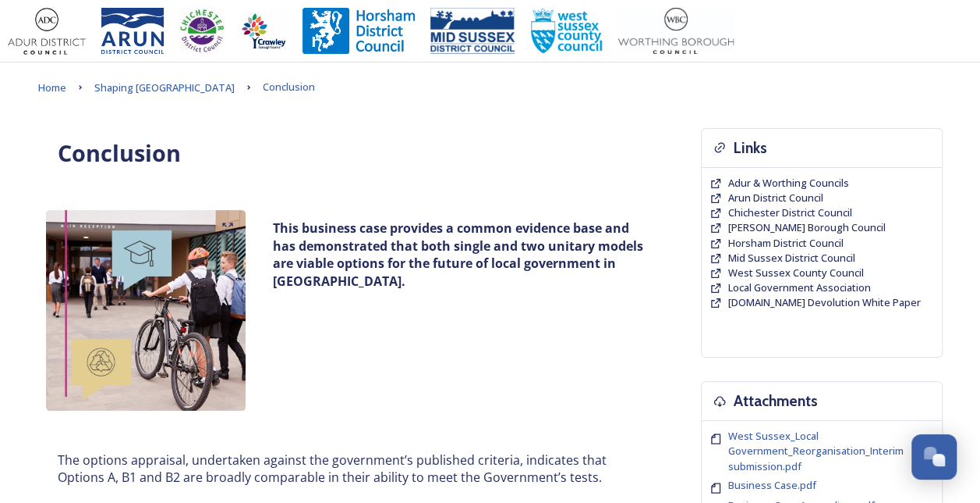 The image size is (980, 503). What do you see at coordinates (799, 287) in the screenshot?
I see `a: Local Government Association` at bounding box center [799, 287].